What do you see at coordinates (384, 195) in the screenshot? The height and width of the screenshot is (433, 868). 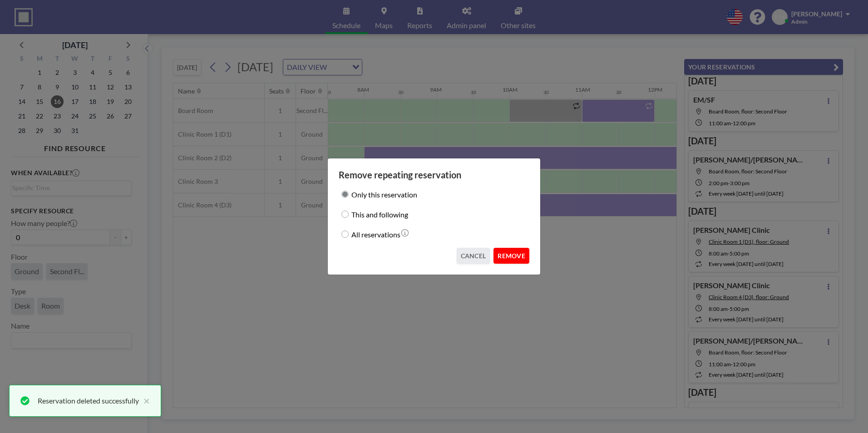 I see `label: Only this reservation` at bounding box center [384, 195].